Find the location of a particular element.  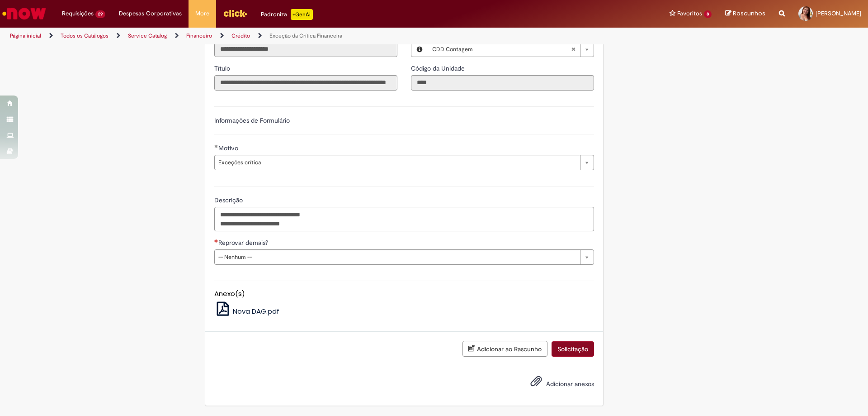

span: Somente leitura - Código da Unidade is located at coordinates (439, 68).